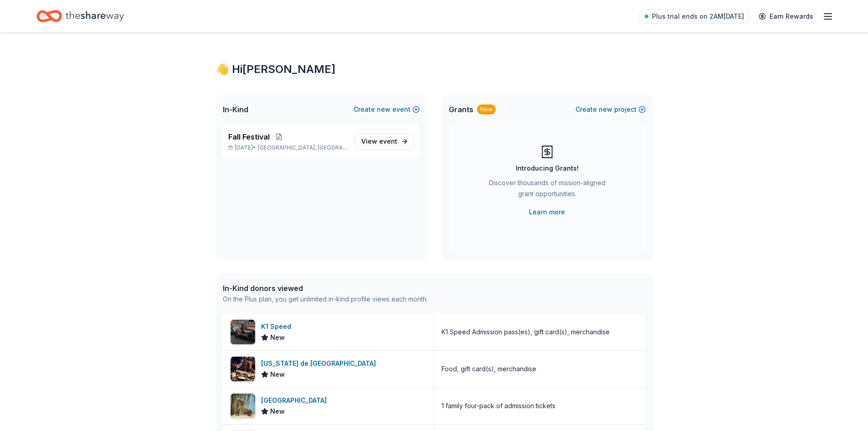 The width and height of the screenshot is (868, 431). I want to click on a: View event, so click(385, 141).